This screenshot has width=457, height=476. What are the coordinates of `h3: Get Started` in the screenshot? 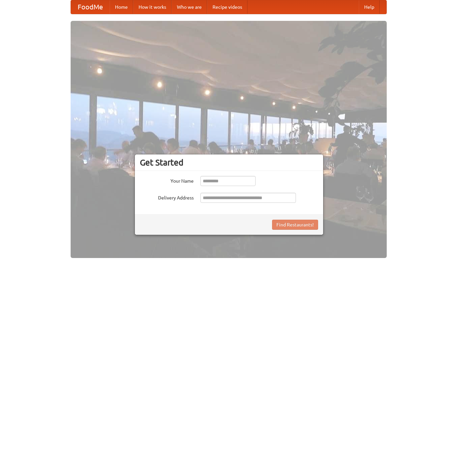 It's located at (229, 163).